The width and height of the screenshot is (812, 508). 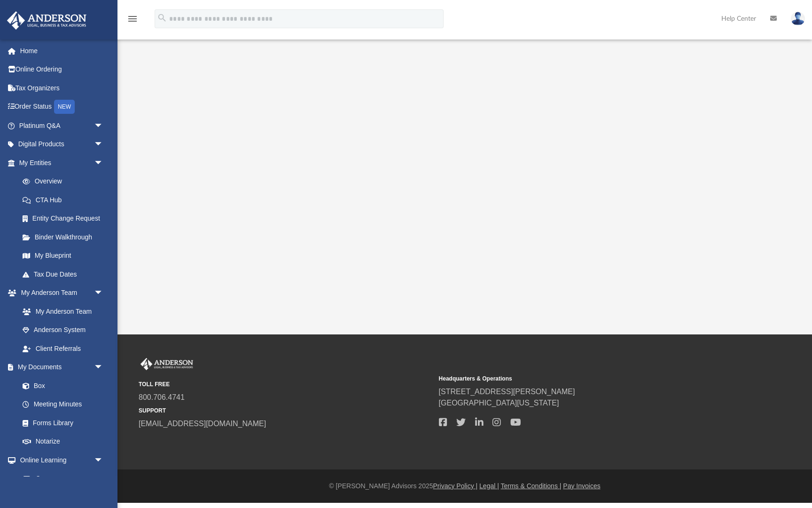 I want to click on a: Online Learningarrow_drop_down, so click(x=60, y=460).